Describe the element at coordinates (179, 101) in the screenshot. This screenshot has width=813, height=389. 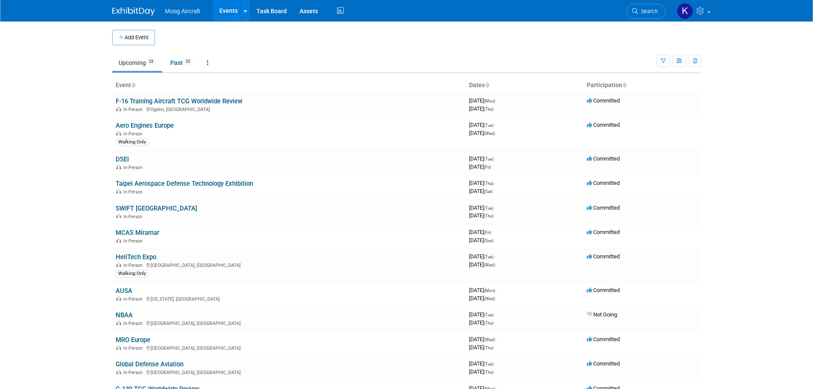
I see `a: F-16 Training Aircraft TCG Worldwide Review` at that location.